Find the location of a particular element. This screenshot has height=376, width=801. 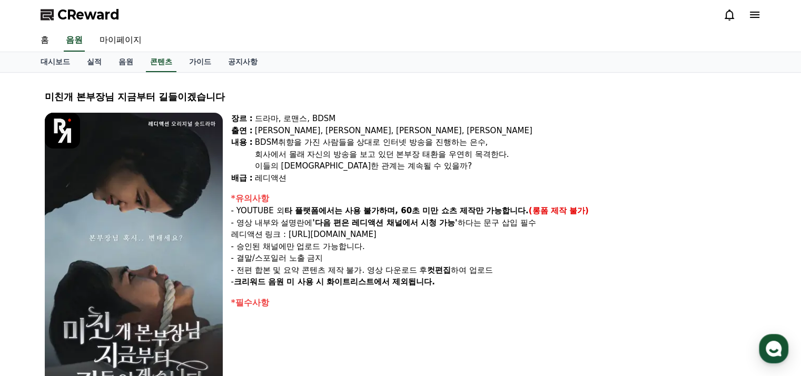

a: 공지사항 is located at coordinates (243, 62).